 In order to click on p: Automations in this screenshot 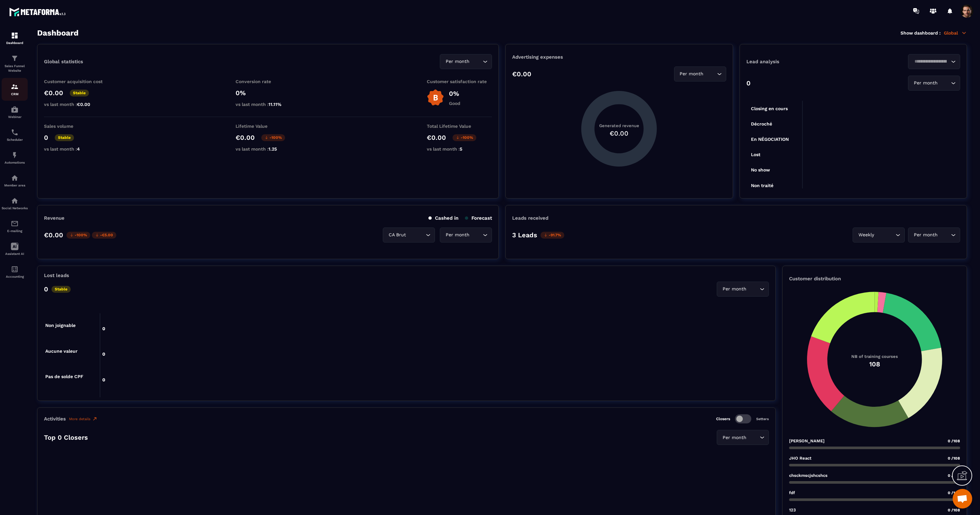, I will do `click(15, 162)`.